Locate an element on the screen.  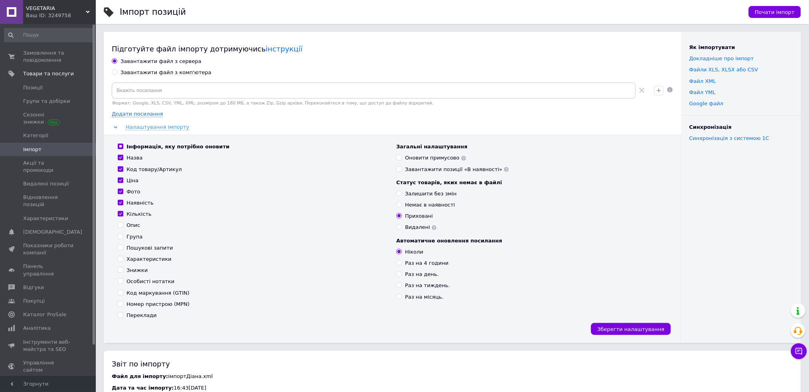
span: Дата та час імпорту: is located at coordinates (143, 388).